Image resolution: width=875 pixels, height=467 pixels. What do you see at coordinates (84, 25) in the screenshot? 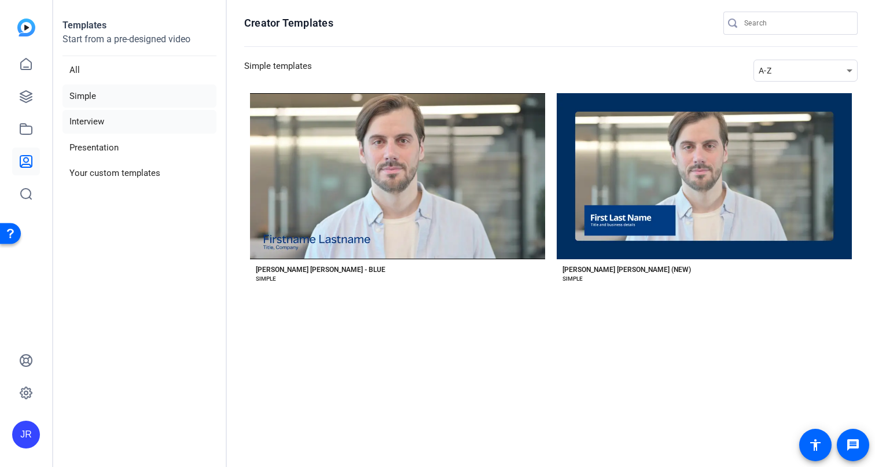
I see `strong: Templates` at bounding box center [84, 25].